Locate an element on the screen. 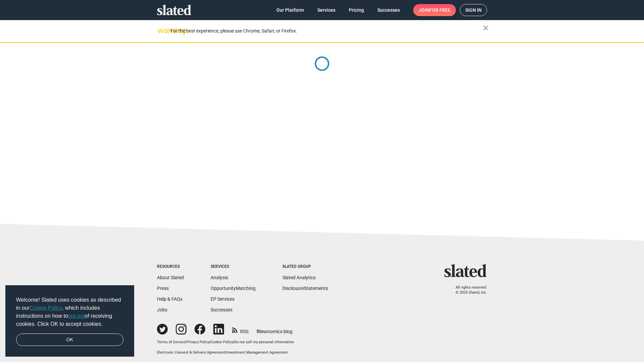 The height and width of the screenshot is (362, 644). a: Slated Analytics is located at coordinates (299, 278).